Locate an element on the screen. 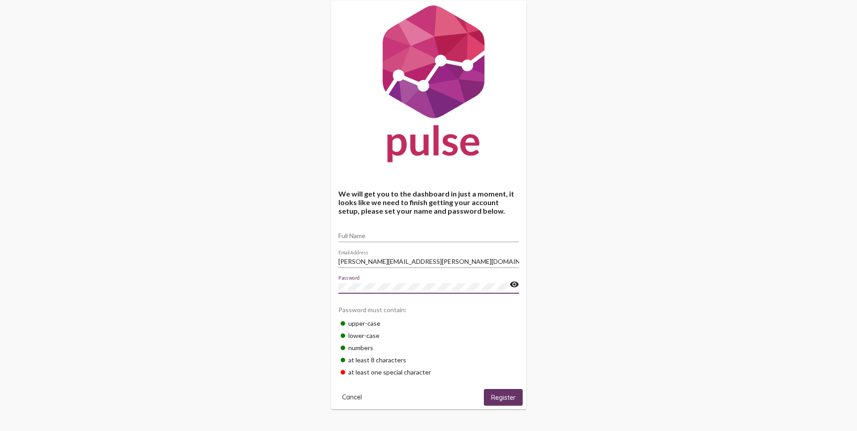 The height and width of the screenshot is (431, 857). button: Register is located at coordinates (504, 397).